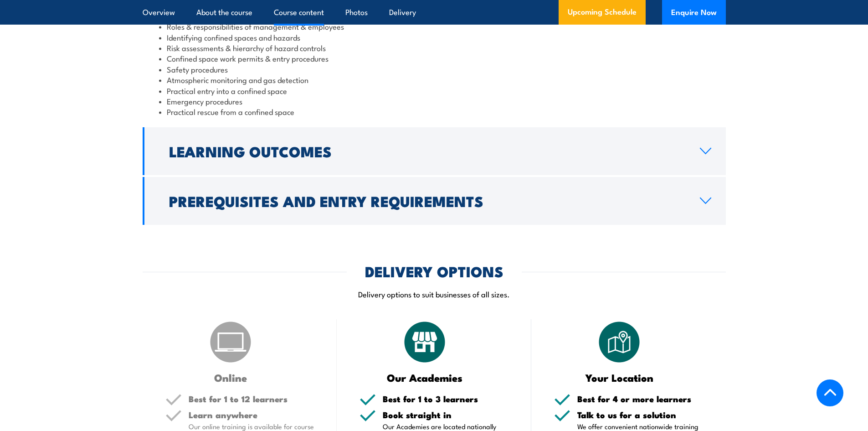 The image size is (868, 431). What do you see at coordinates (434, 48) in the screenshot?
I see `li: Risk assessments & hierarchy of hazard controls` at bounding box center [434, 48].